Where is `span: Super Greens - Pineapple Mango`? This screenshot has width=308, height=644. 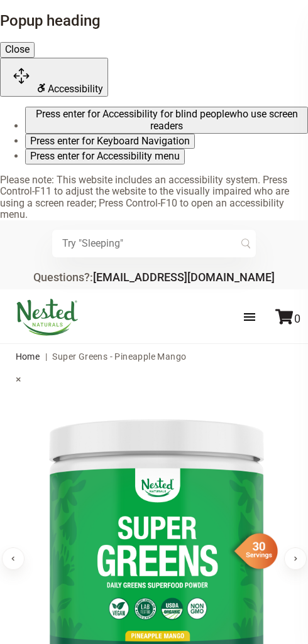 span: Super Greens - Pineapple Mango is located at coordinates (119, 357).